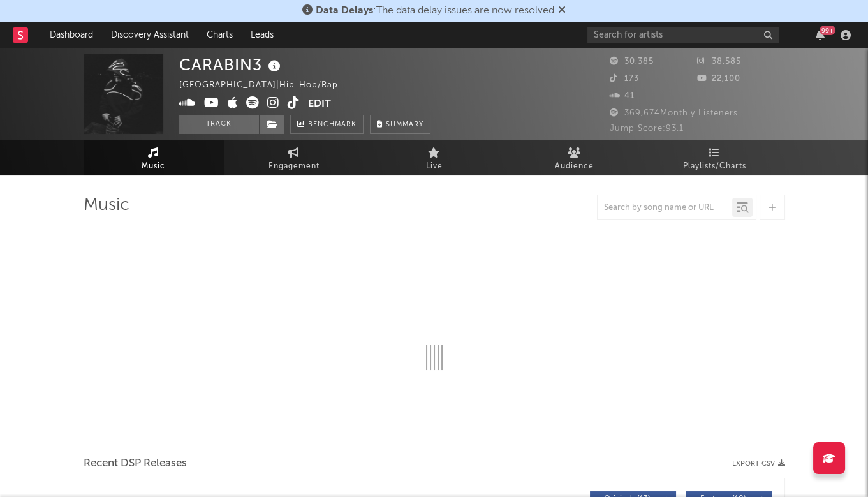 Image resolution: width=868 pixels, height=497 pixels. What do you see at coordinates (673, 113) in the screenshot?
I see `span: 369,674 Monthly Listeners` at bounding box center [673, 113].